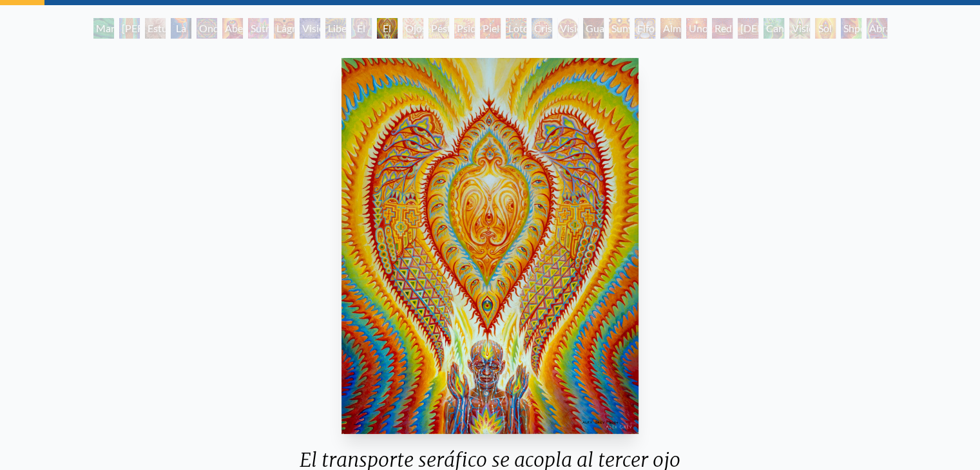 Image resolution: width=980 pixels, height=470 pixels. What do you see at coordinates (630, 28) in the screenshot?
I see `font: Sunyata` at bounding box center [630, 28].